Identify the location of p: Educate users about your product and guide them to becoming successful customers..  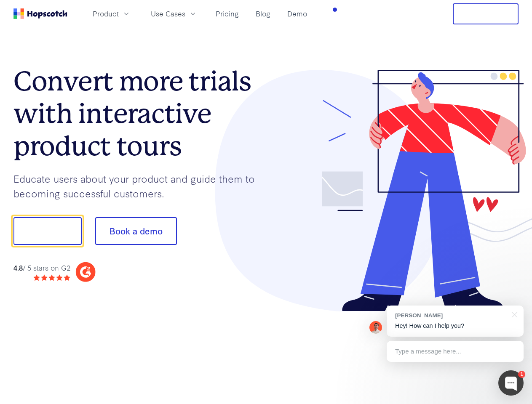
(140, 186).